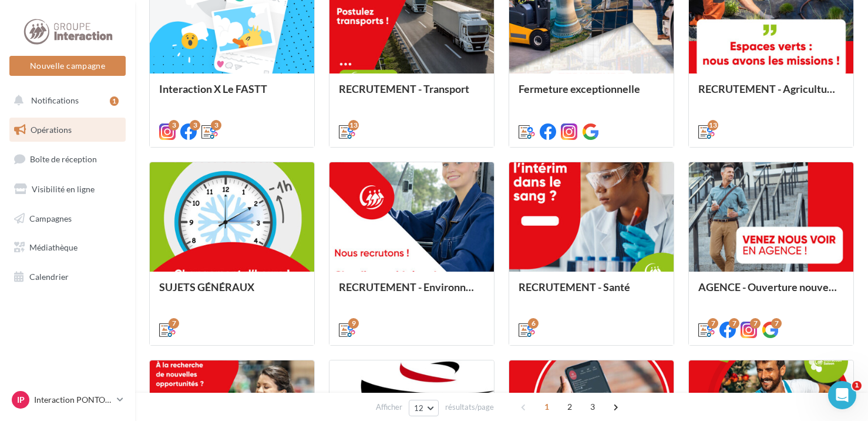 The image size is (868, 421). I want to click on div: RECRUTEMENT - Agriculture / Espaces verts, so click(771, 95).